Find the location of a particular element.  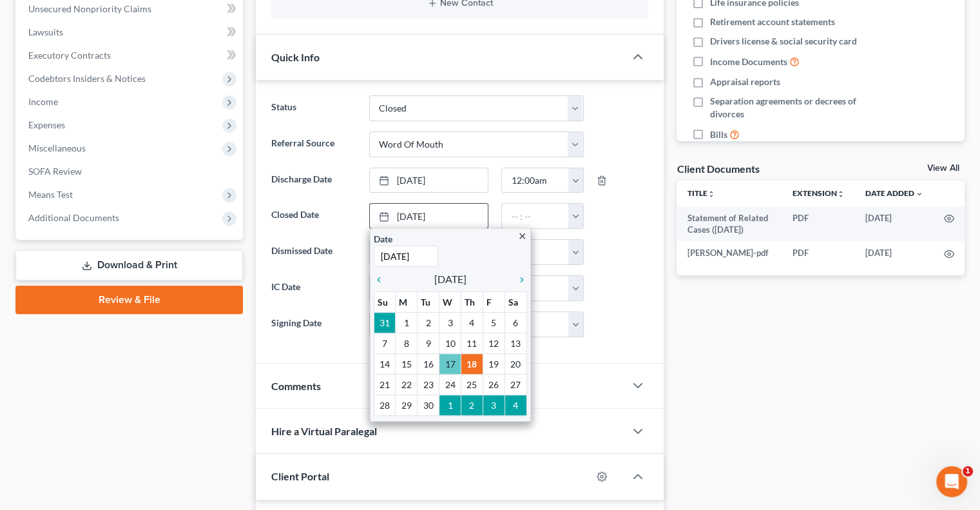

label: Dismissed Date is located at coordinates (313, 252).